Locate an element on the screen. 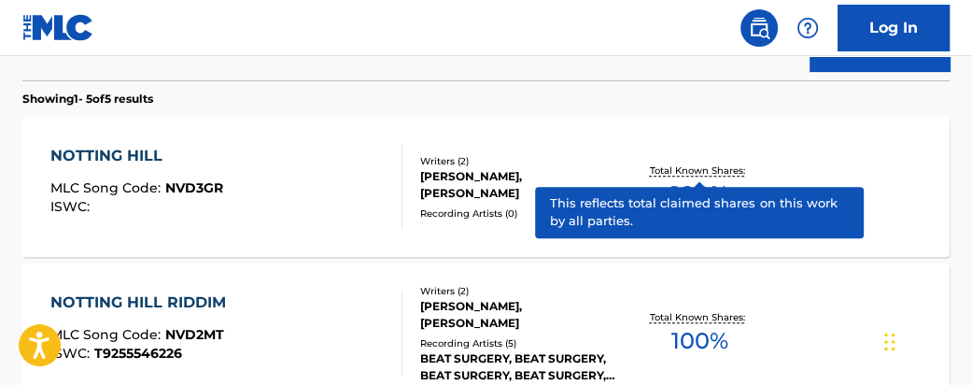 Image resolution: width=972 pixels, height=385 pixels. img: MLC Logo is located at coordinates (58, 27).